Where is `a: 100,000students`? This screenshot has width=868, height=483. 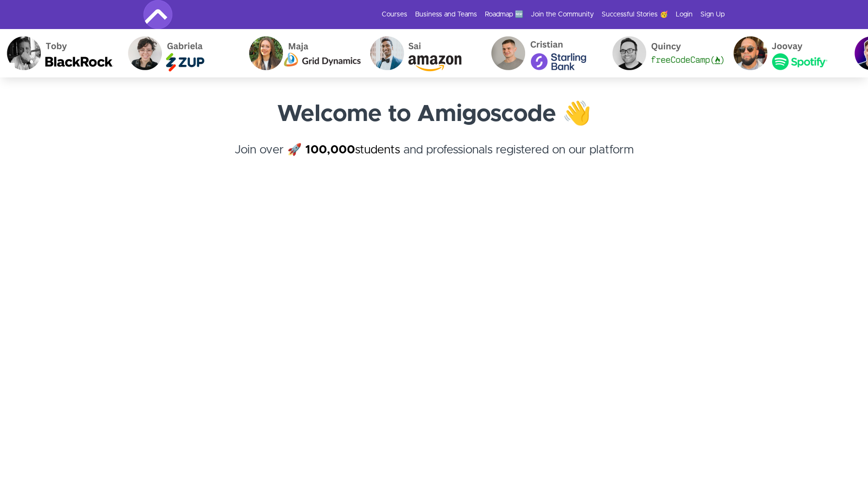 a: 100,000students is located at coordinates (353, 150).